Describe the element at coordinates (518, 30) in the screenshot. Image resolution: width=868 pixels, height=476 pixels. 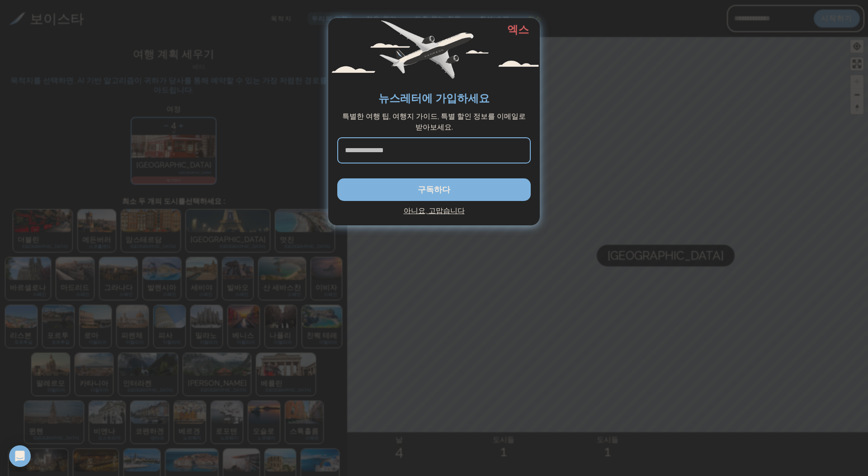
I see `font: 엑스` at that location.